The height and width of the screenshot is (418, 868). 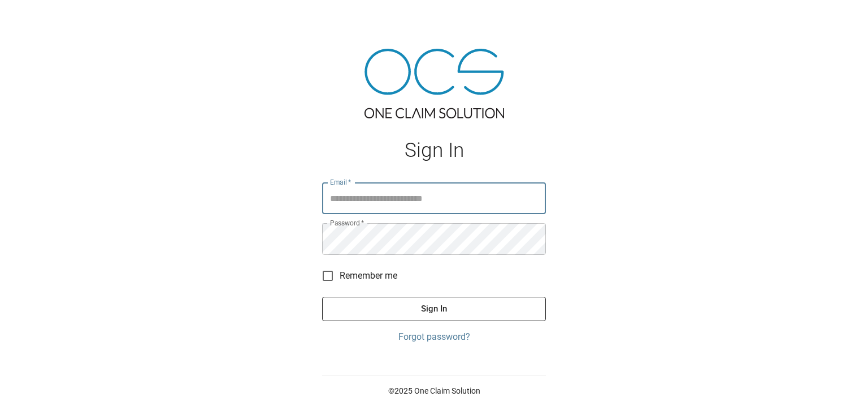 I want to click on button: Sign In, so click(x=434, y=309).